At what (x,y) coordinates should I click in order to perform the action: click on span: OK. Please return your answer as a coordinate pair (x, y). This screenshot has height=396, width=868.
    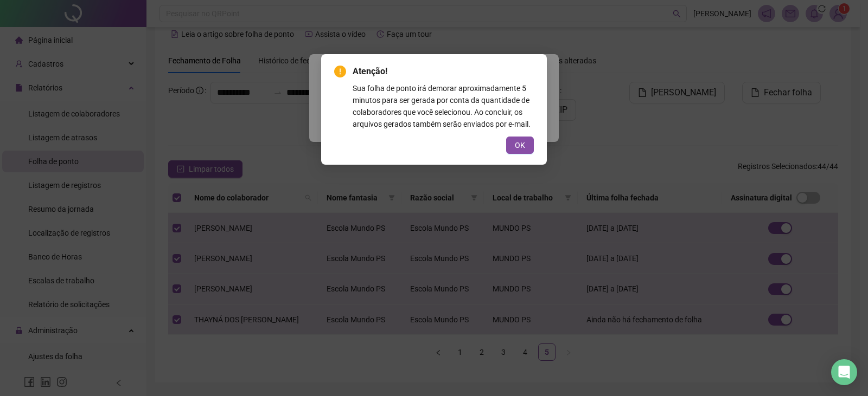
    Looking at the image, I should click on (520, 145).